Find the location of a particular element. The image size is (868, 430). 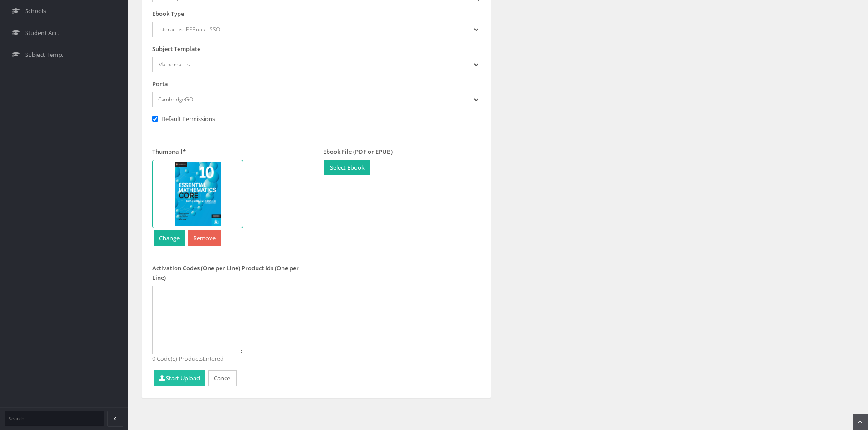

a: Cancel is located at coordinates (222, 378).